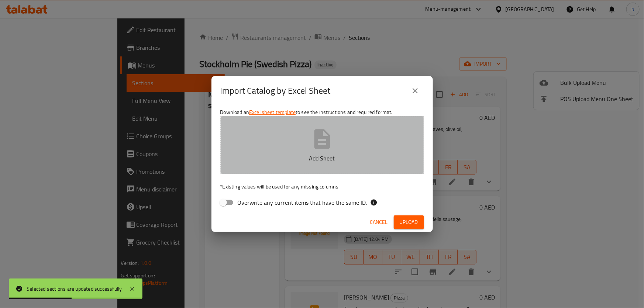  I want to click on div: Download an to see the instructions and required format., so click(322, 159).